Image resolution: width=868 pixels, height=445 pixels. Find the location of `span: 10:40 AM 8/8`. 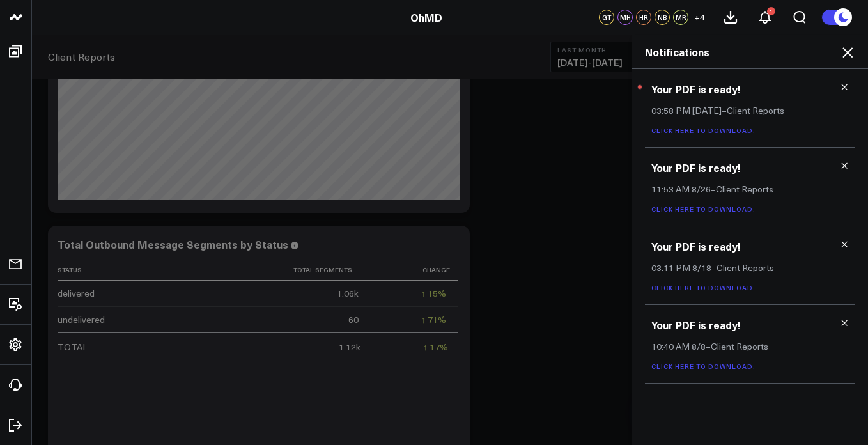

span: 10:40 AM 8/8 is located at coordinates (678, 346).